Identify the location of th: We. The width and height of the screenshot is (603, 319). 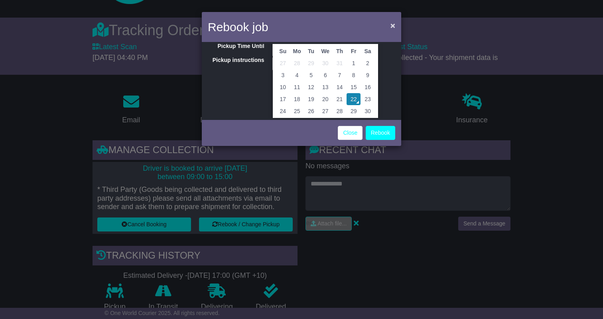
(326, 51).